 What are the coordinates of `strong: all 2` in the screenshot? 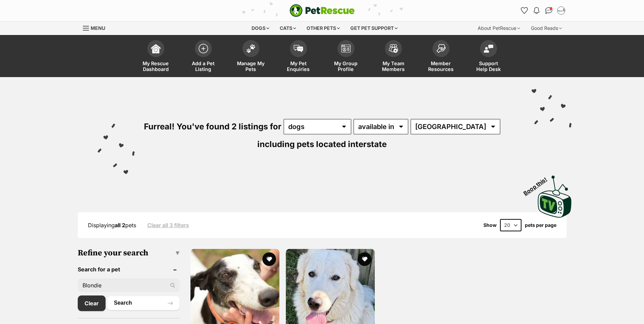 It's located at (120, 225).